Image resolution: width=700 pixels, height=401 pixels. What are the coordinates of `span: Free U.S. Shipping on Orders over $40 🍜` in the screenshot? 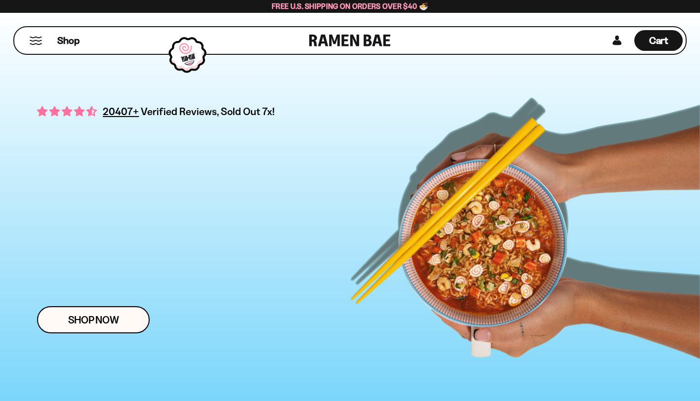 It's located at (350, 6).